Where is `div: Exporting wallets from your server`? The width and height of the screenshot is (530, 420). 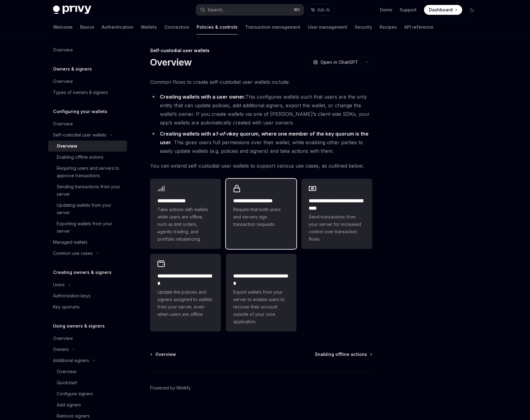 div: Exporting wallets from your server is located at coordinates (90, 227).